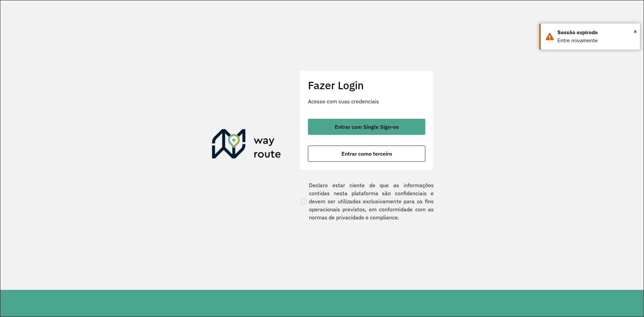  What do you see at coordinates (635, 31) in the screenshot?
I see `button: Close` at bounding box center [635, 31].